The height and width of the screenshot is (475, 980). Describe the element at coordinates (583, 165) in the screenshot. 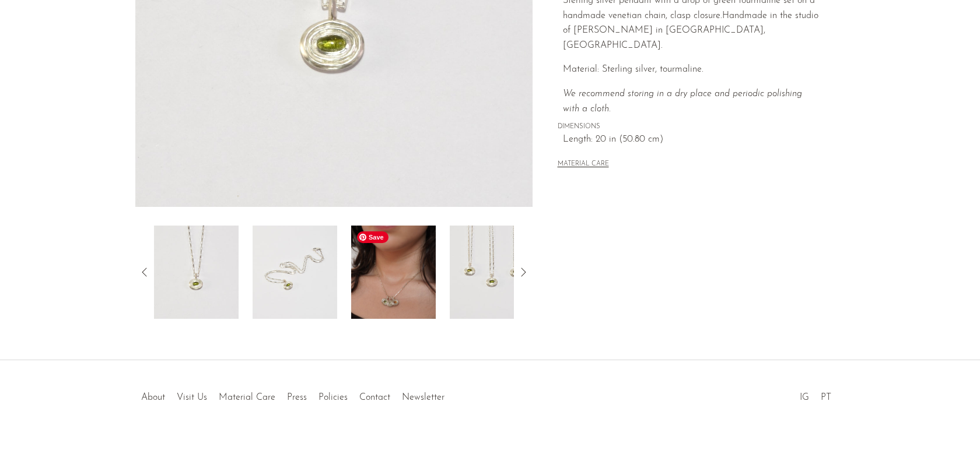

I see `button: MATERIAL CARE` at that location.